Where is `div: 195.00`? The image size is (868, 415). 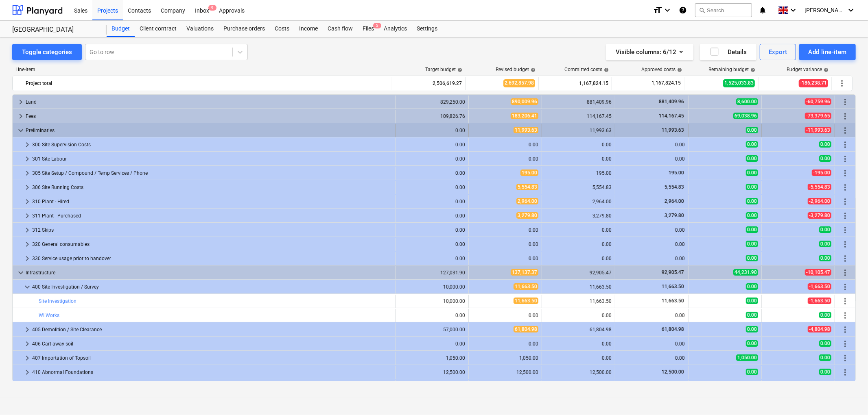
div: 195.00 is located at coordinates (578, 173).